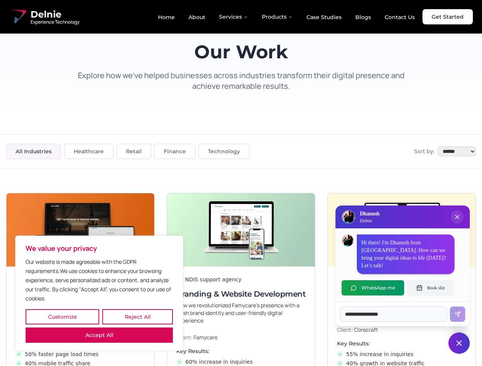  What do you see at coordinates (99, 248) in the screenshot?
I see `p: We value your privacy` at bounding box center [99, 248].